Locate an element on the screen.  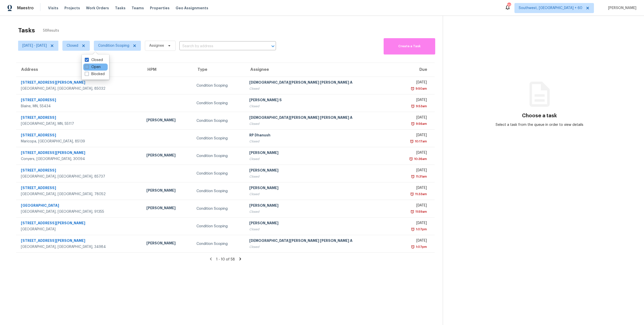
label: Blocked is located at coordinates (94, 74).